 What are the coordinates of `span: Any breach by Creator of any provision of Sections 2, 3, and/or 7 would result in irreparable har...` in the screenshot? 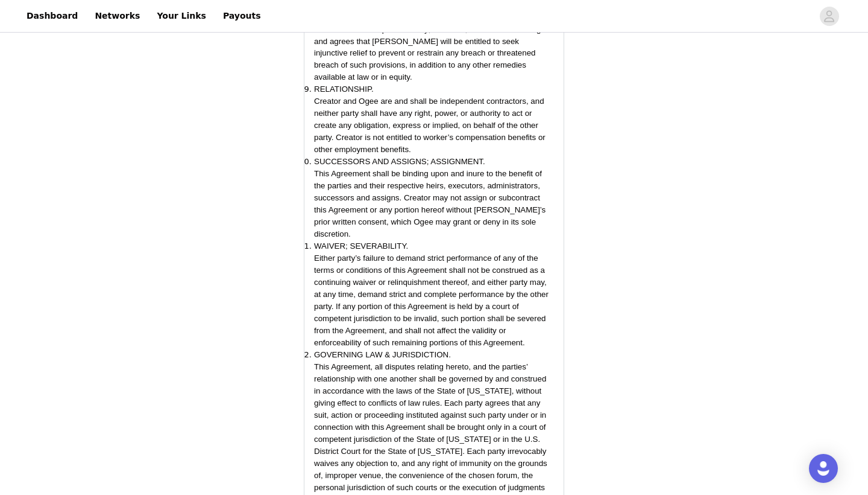 It's located at (433, 41).